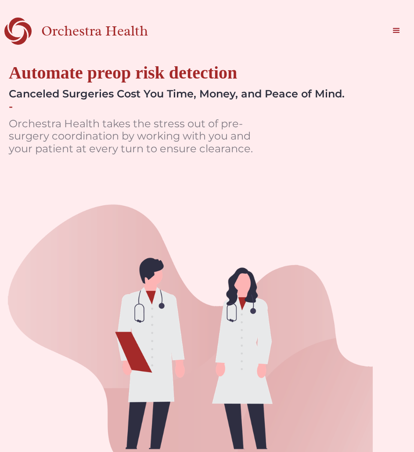 The width and height of the screenshot is (414, 452). Describe the element at coordinates (123, 73) in the screenshot. I see `div: Automate preop risk detection` at that location.